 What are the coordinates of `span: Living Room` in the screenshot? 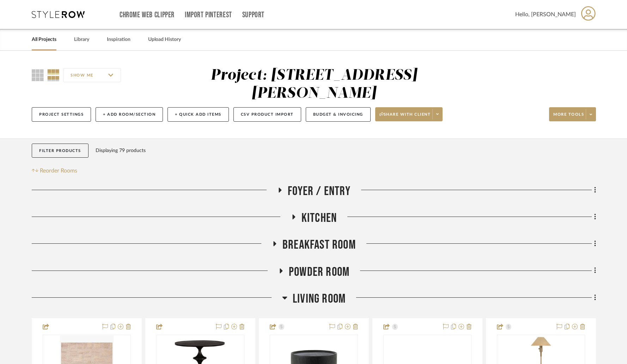 It's located at (319, 299).